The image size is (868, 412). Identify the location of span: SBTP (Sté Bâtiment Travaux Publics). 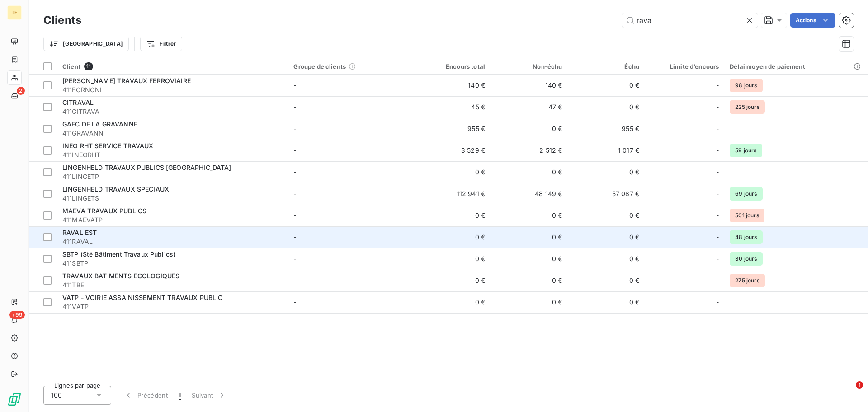
(119, 254).